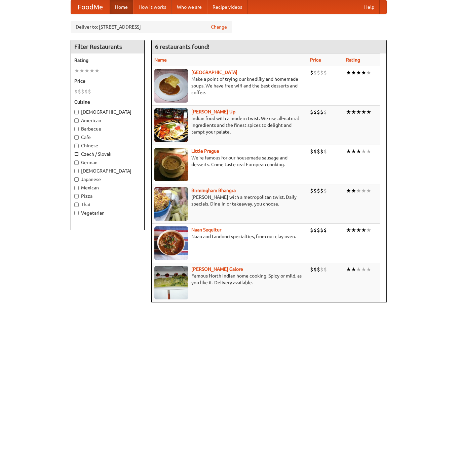  I want to click on label: Thai, so click(107, 205).